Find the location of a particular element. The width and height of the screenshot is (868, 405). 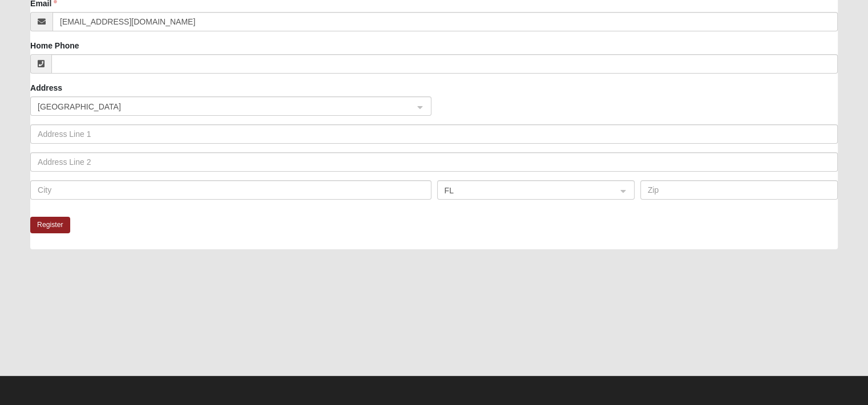

input: City is located at coordinates (231, 190).